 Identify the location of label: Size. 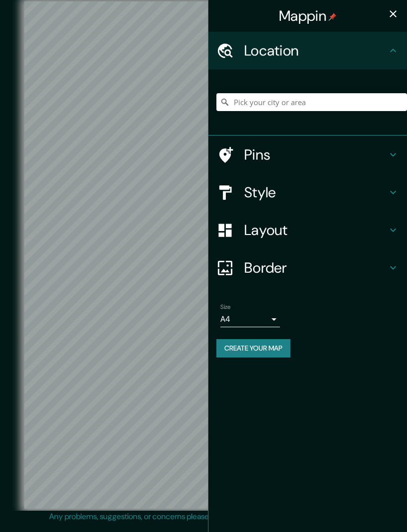
(225, 307).